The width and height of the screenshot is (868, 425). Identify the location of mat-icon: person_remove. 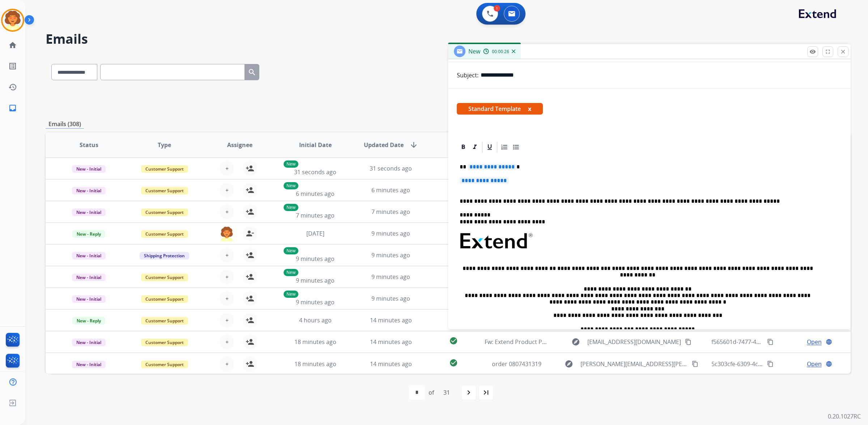
(250, 234).